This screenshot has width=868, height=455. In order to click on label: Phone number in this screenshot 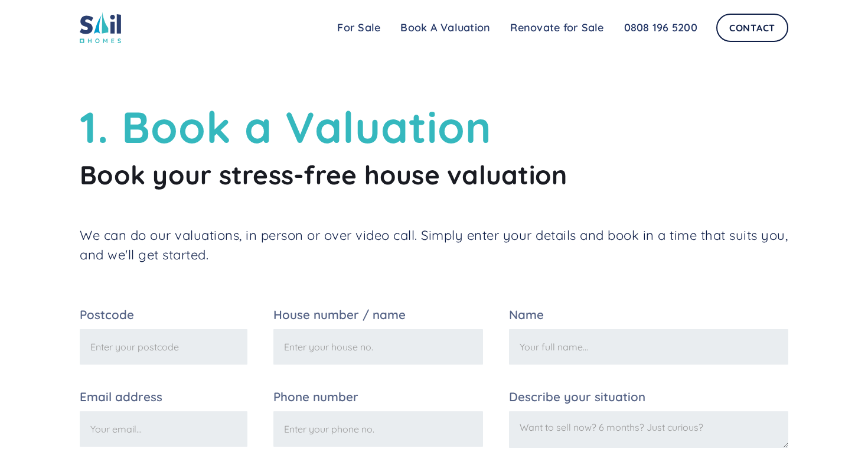, I will do `click(378, 397)`.